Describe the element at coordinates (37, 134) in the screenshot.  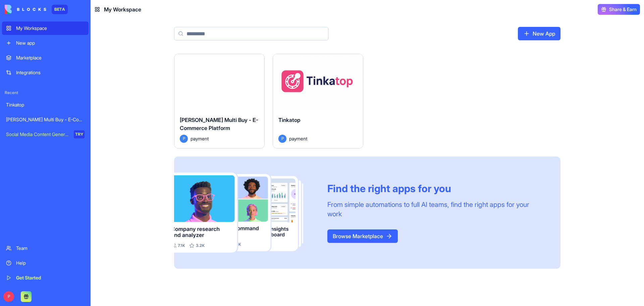
I see `div: Social Media Content Generator` at that location.